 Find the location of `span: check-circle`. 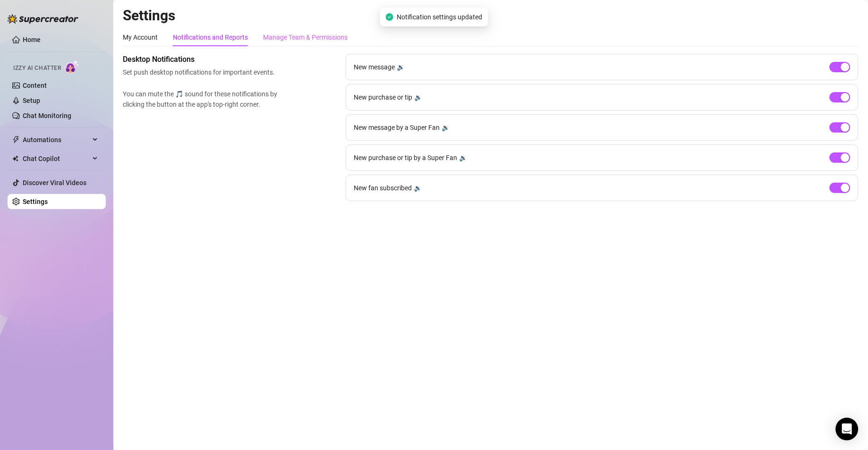

span: check-circle is located at coordinates (389, 17).